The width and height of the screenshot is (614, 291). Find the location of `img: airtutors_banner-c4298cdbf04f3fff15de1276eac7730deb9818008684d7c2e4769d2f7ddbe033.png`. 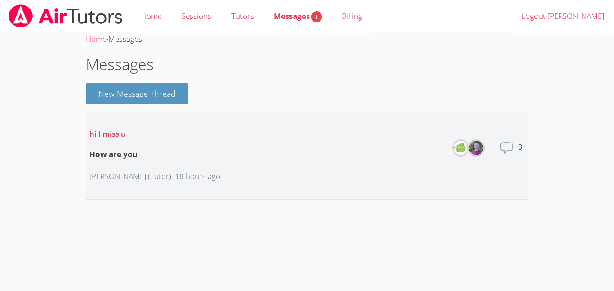

img: airtutors_banner-c4298cdbf04f3fff15de1276eac7730deb9818008684d7c2e4769d2f7ddbe033.png is located at coordinates (66, 16).